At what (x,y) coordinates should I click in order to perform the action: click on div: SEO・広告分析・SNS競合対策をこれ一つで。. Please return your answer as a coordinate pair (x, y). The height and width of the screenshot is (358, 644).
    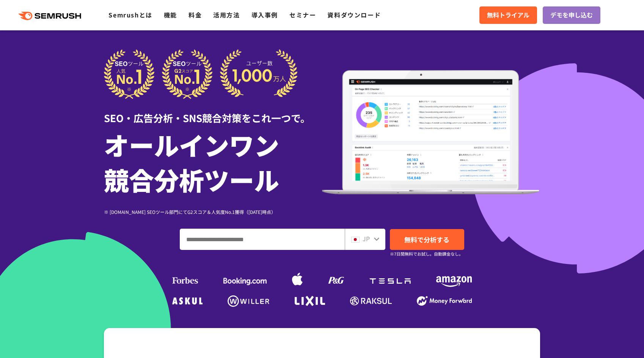
    Looking at the image, I should click on (213, 112).